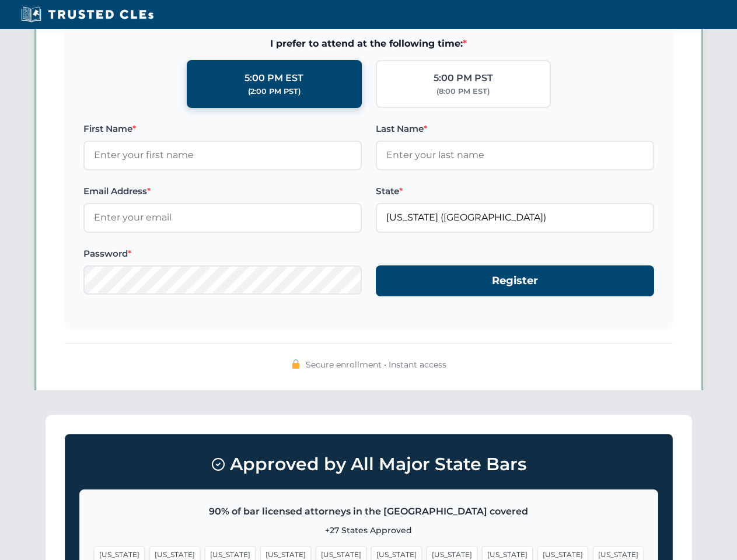  What do you see at coordinates (222, 129) in the screenshot?
I see `label: First Name` at bounding box center [222, 129].